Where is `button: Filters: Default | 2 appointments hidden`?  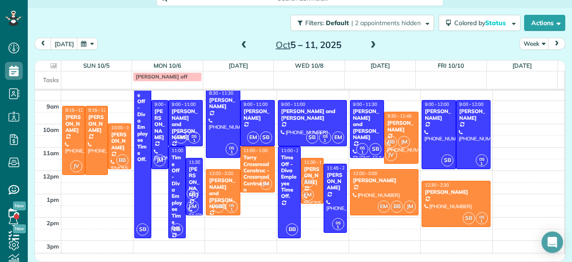
button: Filters: Default | 2 appointments hidden is located at coordinates (362, 23).